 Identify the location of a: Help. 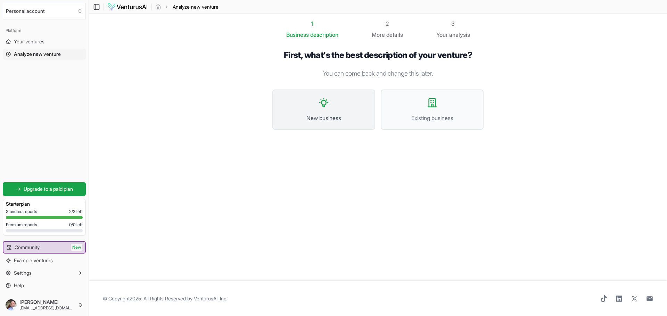
(44, 286).